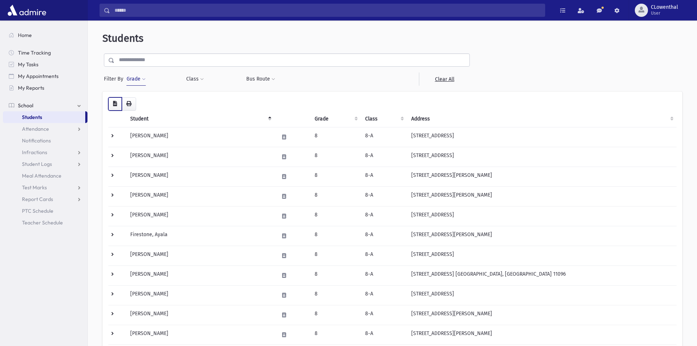 The image size is (697, 346). I want to click on a: School, so click(45, 105).